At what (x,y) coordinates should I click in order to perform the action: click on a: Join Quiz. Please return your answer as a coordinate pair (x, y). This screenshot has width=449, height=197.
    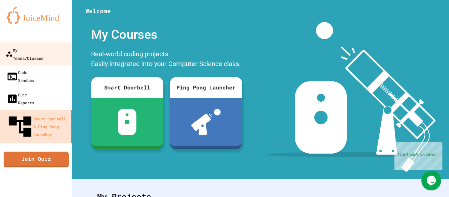
    Looking at the image, I should click on (36, 160).